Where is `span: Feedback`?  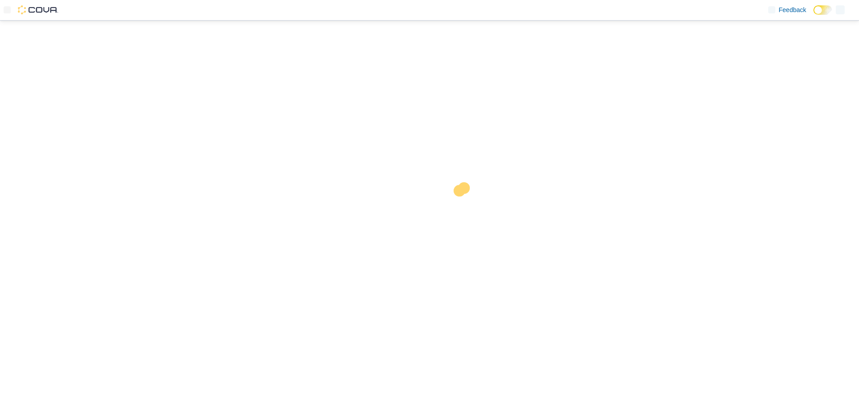 span: Feedback is located at coordinates (792, 10).